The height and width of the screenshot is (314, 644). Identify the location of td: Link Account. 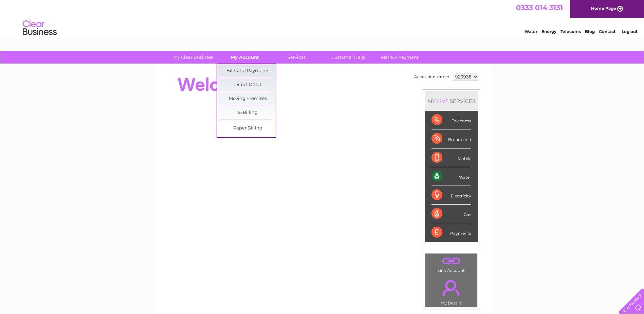
(451, 264).